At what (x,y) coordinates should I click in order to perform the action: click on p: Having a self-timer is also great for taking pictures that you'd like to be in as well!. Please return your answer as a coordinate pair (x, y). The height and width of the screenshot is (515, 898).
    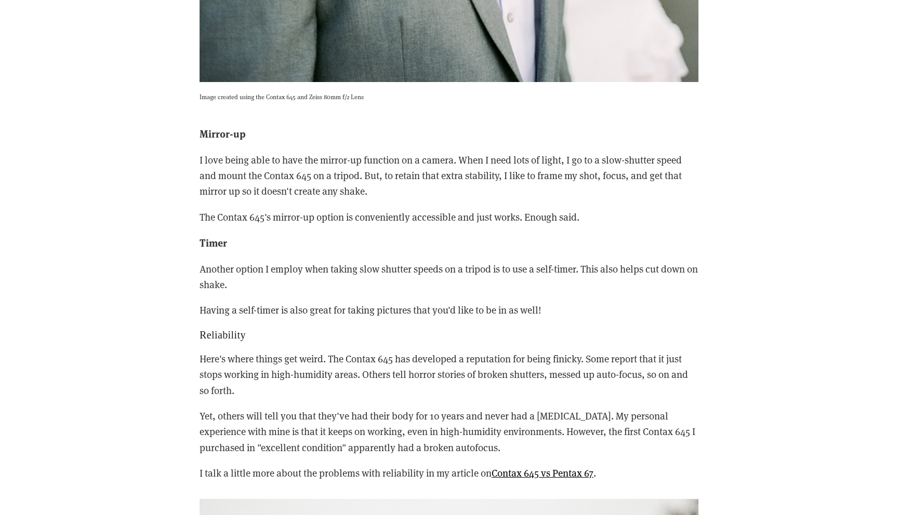
    Looking at the image, I should click on (449, 310).